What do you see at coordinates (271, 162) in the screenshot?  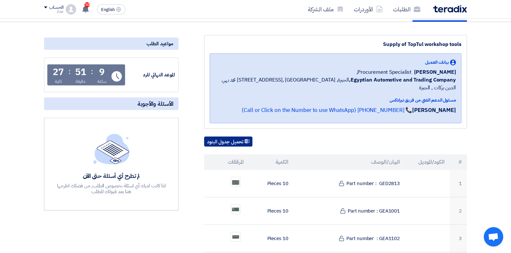 I see `th: الكمية` at bounding box center [271, 162].